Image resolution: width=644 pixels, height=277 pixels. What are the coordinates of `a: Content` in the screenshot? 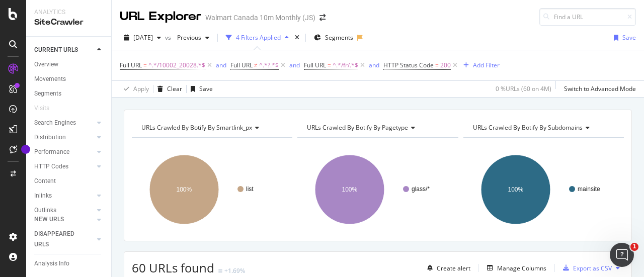 It's located at (69, 181).